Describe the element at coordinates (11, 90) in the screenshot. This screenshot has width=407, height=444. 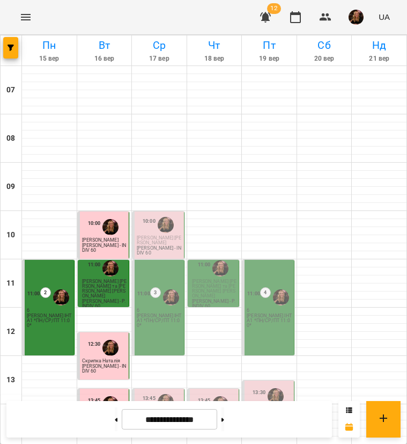
I see `h6: 07` at that location.